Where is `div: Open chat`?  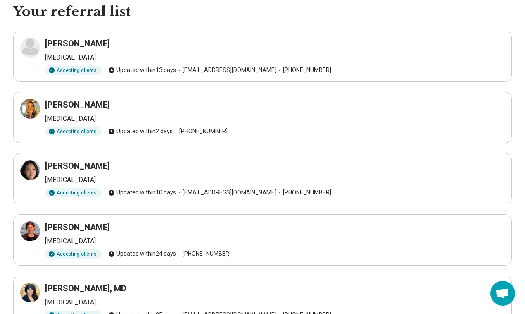
div: Open chat is located at coordinates (503, 293).